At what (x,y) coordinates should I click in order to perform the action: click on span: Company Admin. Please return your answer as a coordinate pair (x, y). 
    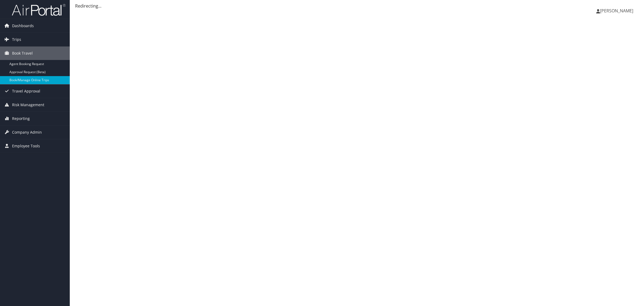
    Looking at the image, I should click on (27, 132).